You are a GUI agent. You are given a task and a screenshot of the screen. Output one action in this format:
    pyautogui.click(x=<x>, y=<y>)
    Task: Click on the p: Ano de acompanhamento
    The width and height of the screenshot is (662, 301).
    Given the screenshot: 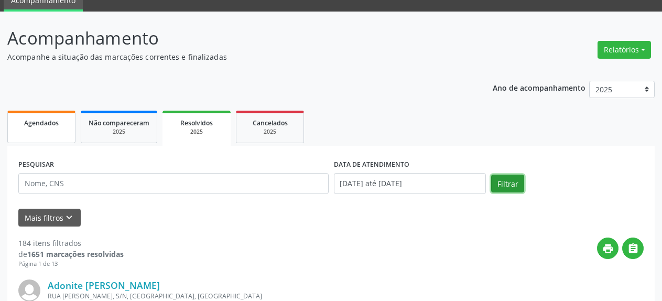 What is the action you would take?
    pyautogui.click(x=539, y=87)
    